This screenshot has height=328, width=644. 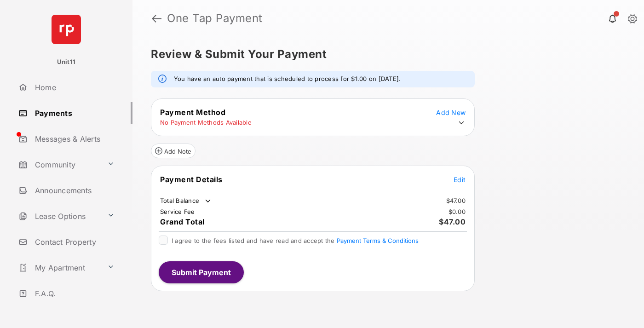 What do you see at coordinates (201, 272) in the screenshot?
I see `button: Submit Payment` at bounding box center [201, 272].